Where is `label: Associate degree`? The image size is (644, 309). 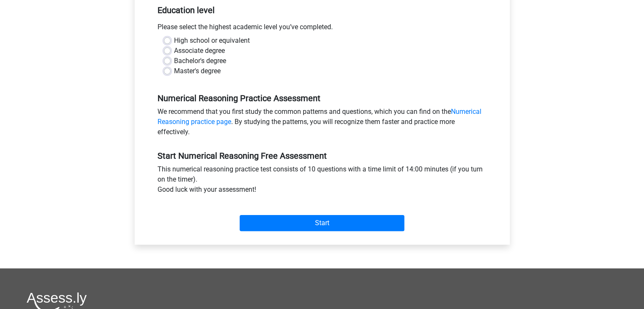
label: Associate degree is located at coordinates (199, 51).